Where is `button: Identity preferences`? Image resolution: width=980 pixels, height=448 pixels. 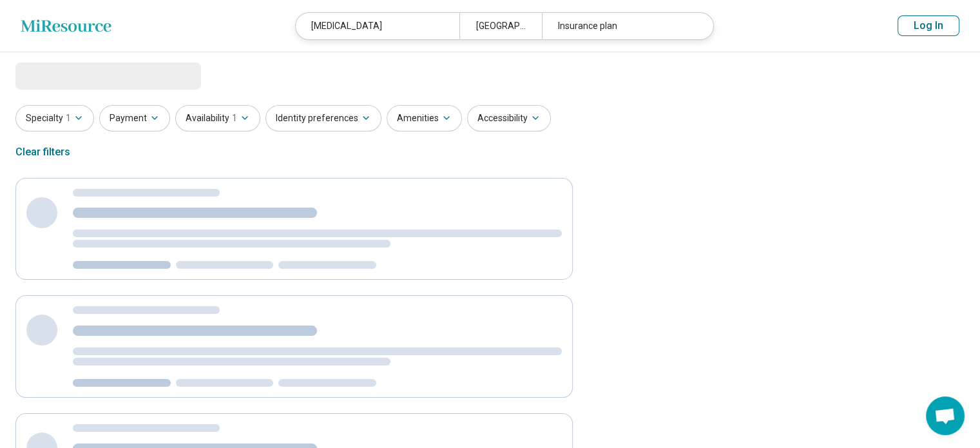 button: Identity preferences is located at coordinates (324, 118).